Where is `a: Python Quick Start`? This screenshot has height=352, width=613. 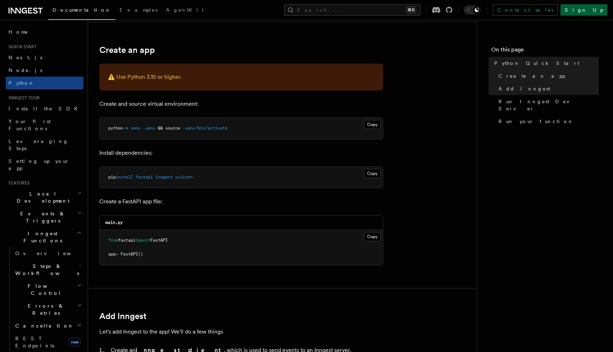 a: Python Quick Start is located at coordinates (545, 63).